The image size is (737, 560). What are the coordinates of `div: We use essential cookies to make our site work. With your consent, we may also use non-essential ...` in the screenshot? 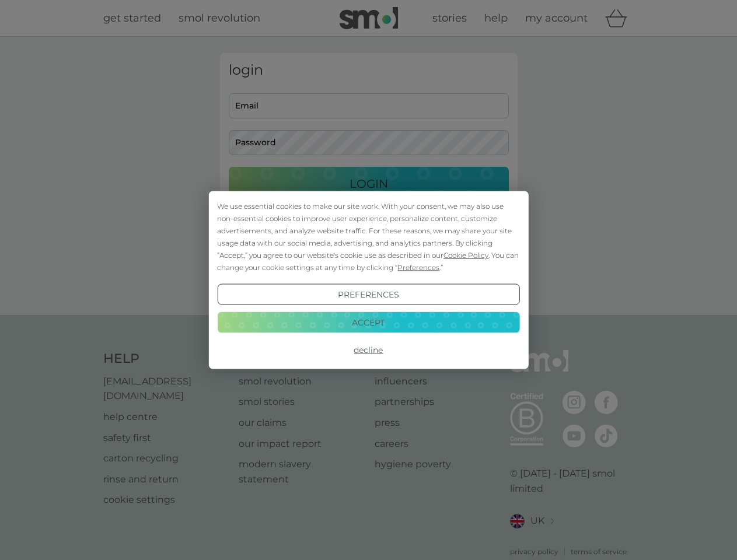 It's located at (368, 236).